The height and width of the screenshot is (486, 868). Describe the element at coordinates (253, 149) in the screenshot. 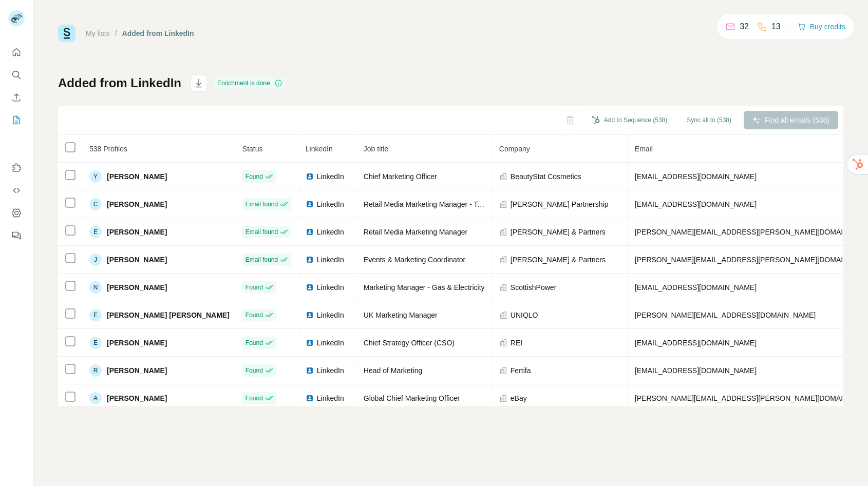

I see `span: Status` at that location.